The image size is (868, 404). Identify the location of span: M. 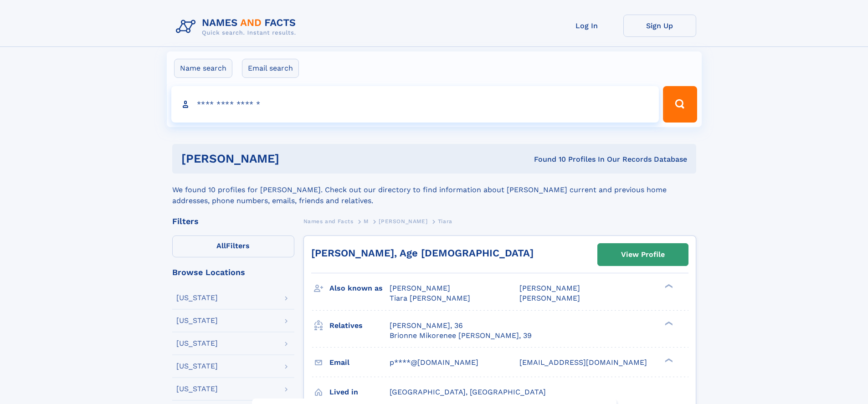
(366, 221).